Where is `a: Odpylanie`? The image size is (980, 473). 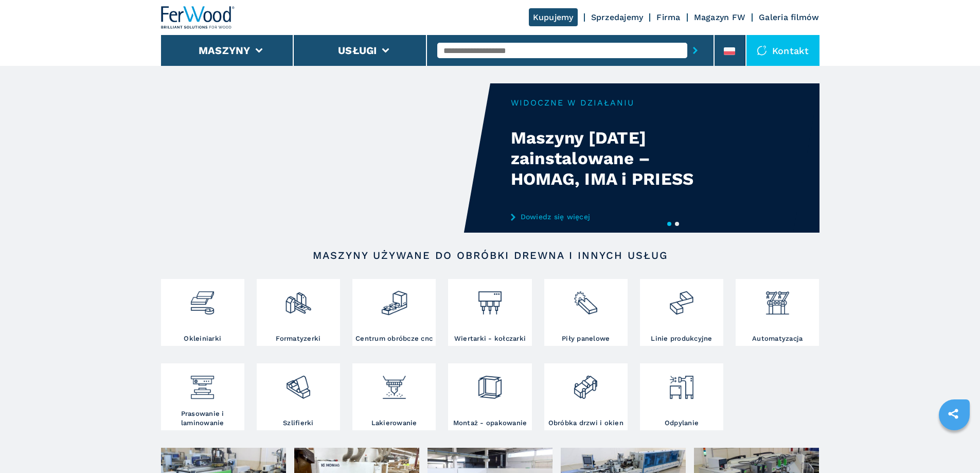 a: Odpylanie is located at coordinates (682, 396).